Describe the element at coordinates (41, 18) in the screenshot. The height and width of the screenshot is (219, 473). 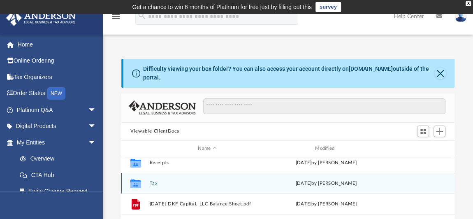
I see `img: Anderson Advisors Platinum Portal` at that location.